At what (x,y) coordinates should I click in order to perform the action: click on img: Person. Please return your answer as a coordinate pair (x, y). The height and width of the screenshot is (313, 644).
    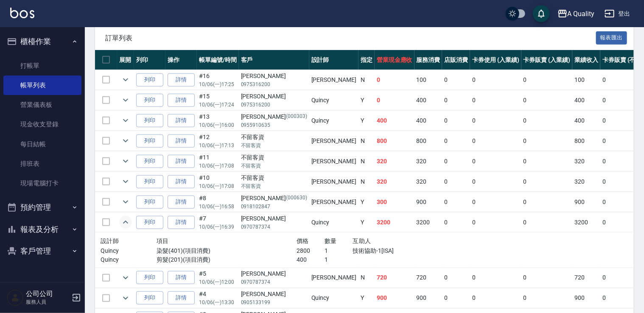
    Looking at the image, I should click on (15, 298).